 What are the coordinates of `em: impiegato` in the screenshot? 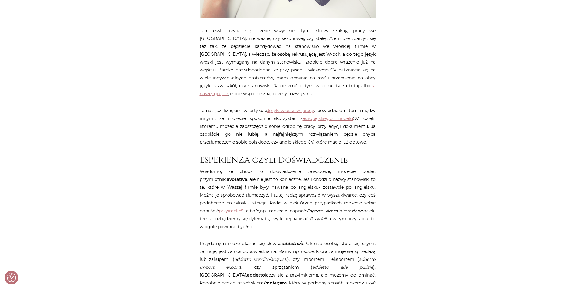 It's located at (275, 283).